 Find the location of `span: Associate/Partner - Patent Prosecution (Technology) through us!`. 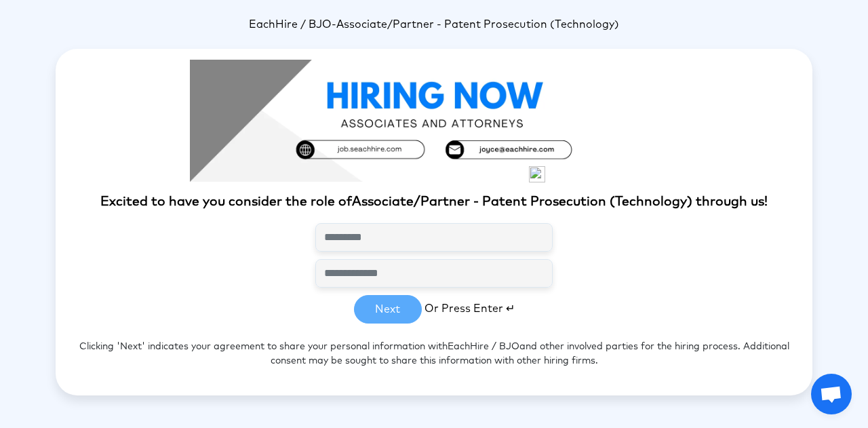

span: Associate/Partner - Patent Prosecution (Technology) through us! is located at coordinates (559, 201).